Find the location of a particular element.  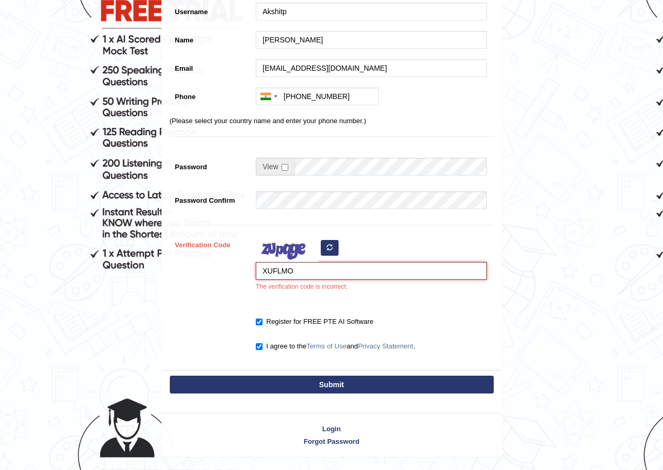

label: Register for FREE PTE AI Software is located at coordinates (315, 322).